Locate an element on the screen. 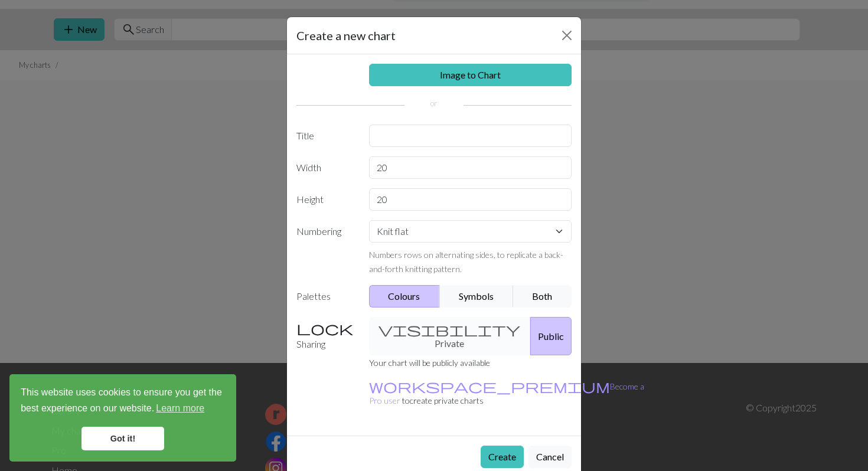  a: learn more about cookies is located at coordinates (180, 408).